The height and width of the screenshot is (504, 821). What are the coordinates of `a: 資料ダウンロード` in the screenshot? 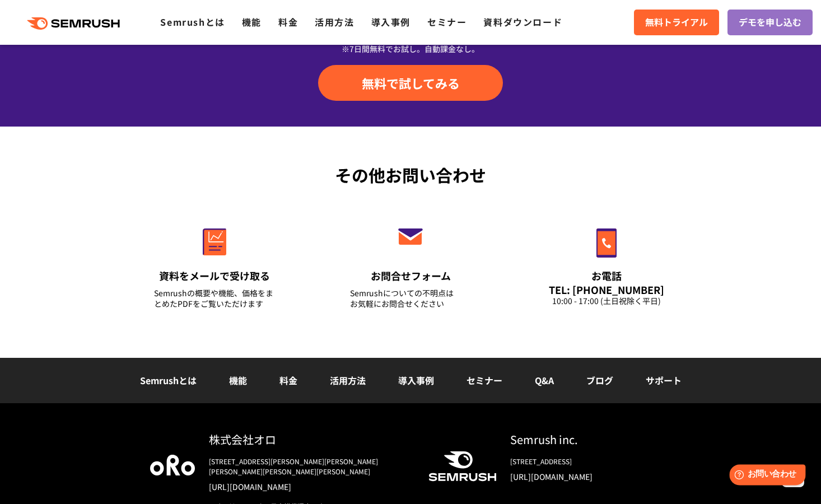 It's located at (523, 22).